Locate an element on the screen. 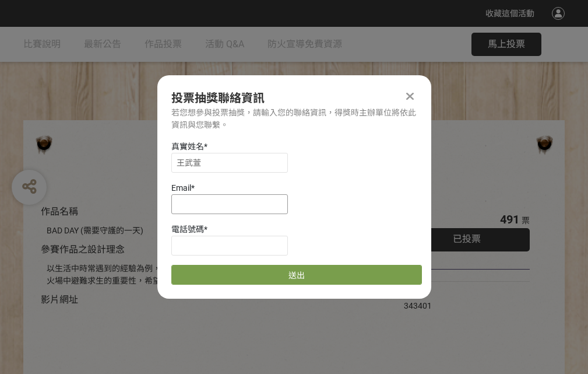  span: 收藏這個活動 is located at coordinates (509, 14).